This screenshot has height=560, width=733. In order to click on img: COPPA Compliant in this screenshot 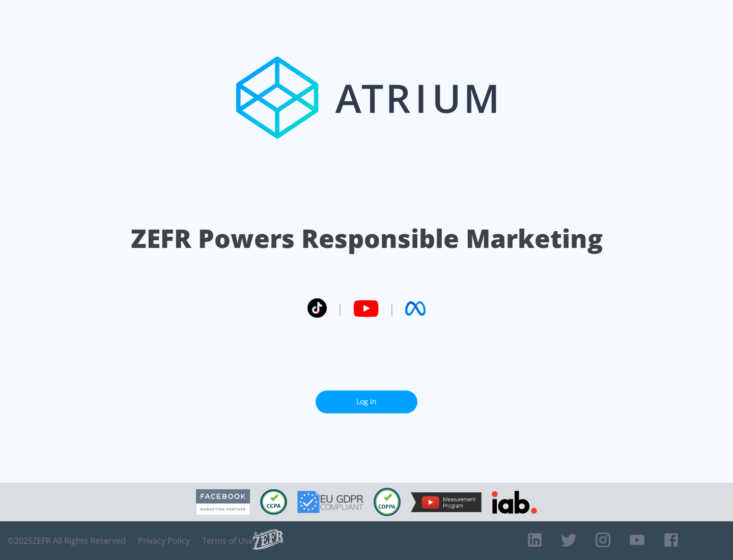, I will do `click(387, 501)`.